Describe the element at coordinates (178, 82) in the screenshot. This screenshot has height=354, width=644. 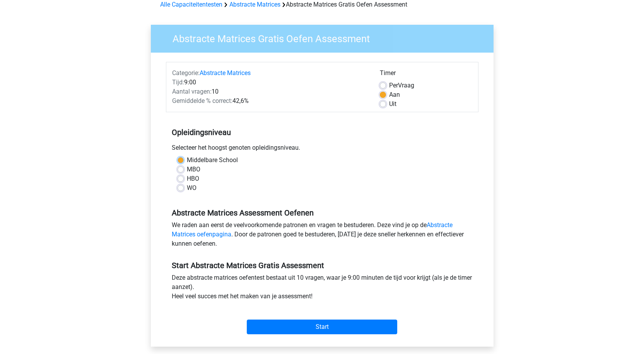
I see `span: Tijd:` at that location.